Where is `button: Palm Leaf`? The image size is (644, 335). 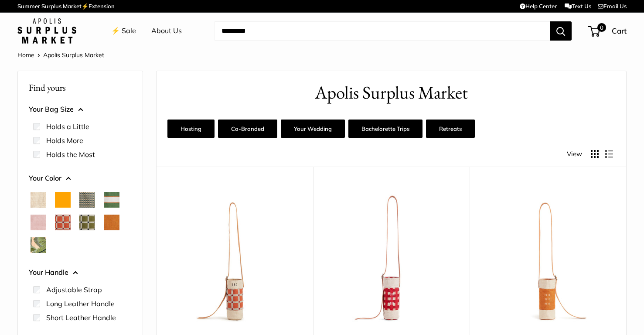 button: Palm Leaf is located at coordinates (38, 245).